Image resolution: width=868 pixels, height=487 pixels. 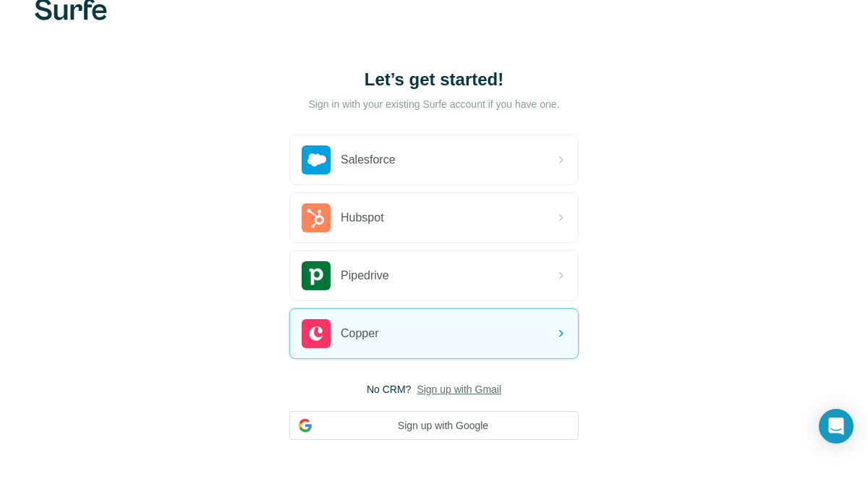 What do you see at coordinates (316, 160) in the screenshot?
I see `img: salesforce's logo` at bounding box center [316, 160].